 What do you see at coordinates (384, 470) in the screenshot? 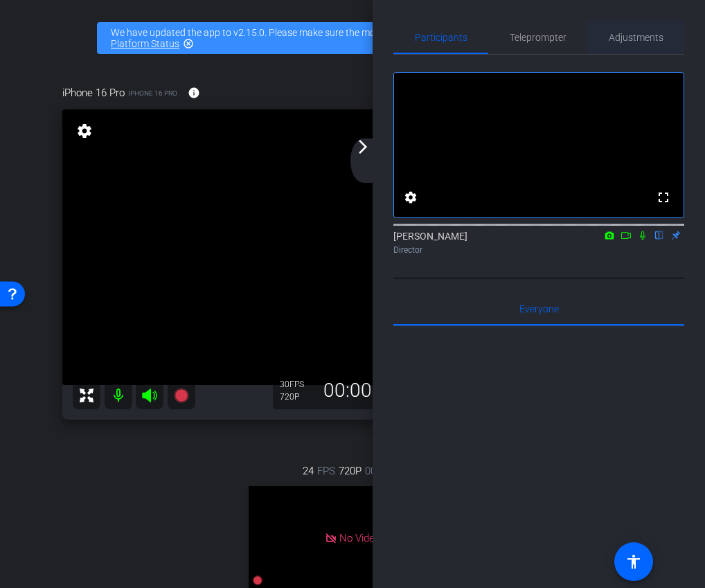
I see `span: 00:00:00` at bounding box center [384, 470].